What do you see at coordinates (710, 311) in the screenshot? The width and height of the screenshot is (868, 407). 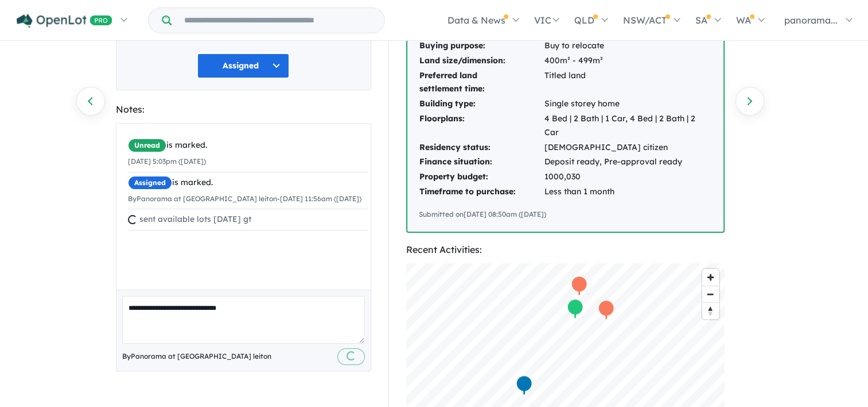 I see `span: Reset bearing to north` at bounding box center [710, 311].